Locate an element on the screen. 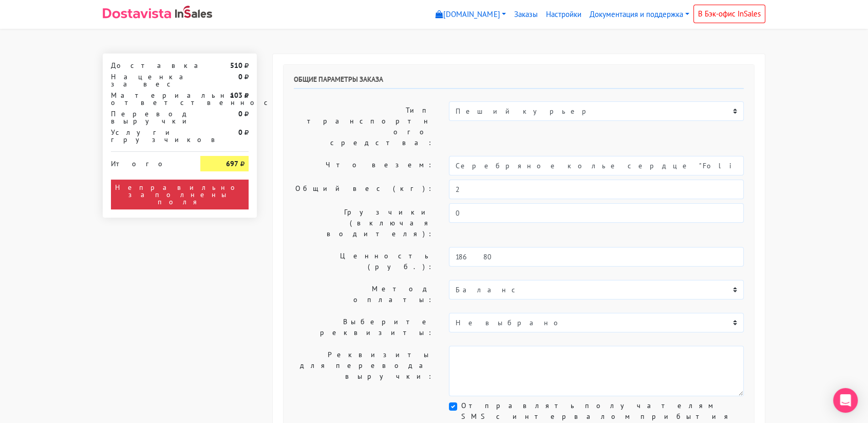 This screenshot has width=868, height=423. a: Настройки is located at coordinates (564, 14).